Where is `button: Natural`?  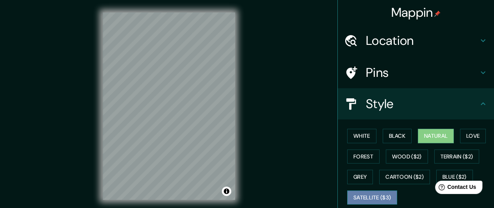
button: Natural is located at coordinates (436, 136).